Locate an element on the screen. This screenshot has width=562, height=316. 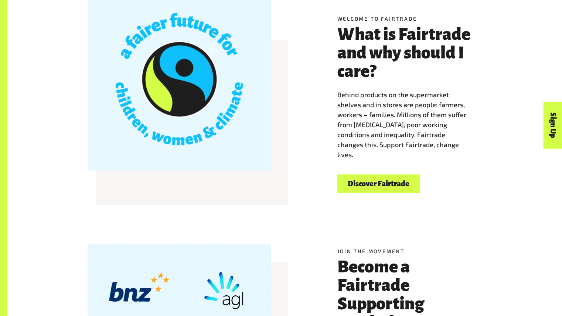
h3: What is Fairtrade and why should I care? is located at coordinates (410, 53).